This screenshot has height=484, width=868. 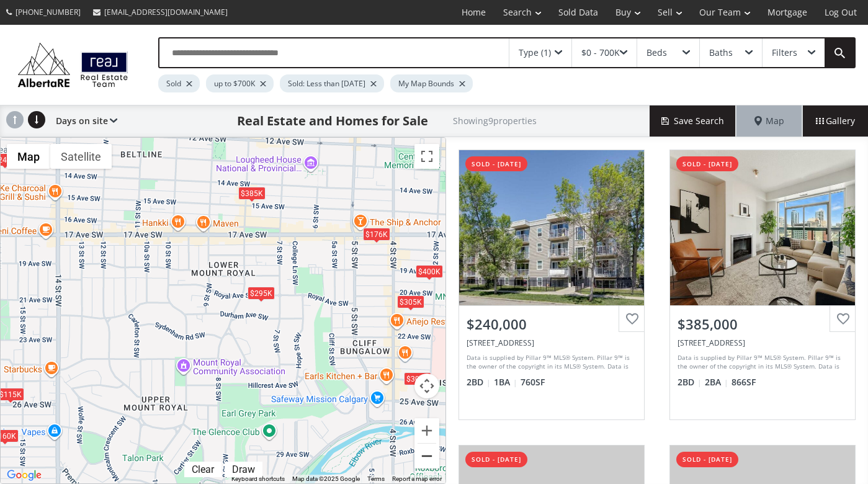 What do you see at coordinates (417, 478) in the screenshot?
I see `a: Report a map error` at bounding box center [417, 478].